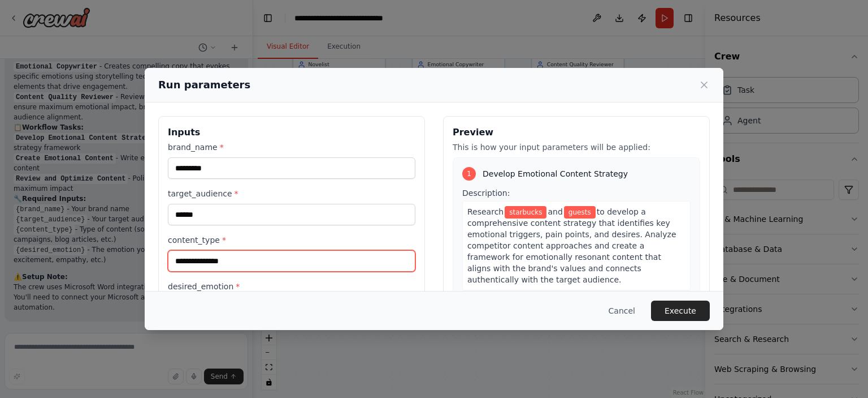  I want to click on label: brand_name, so click(292, 147).